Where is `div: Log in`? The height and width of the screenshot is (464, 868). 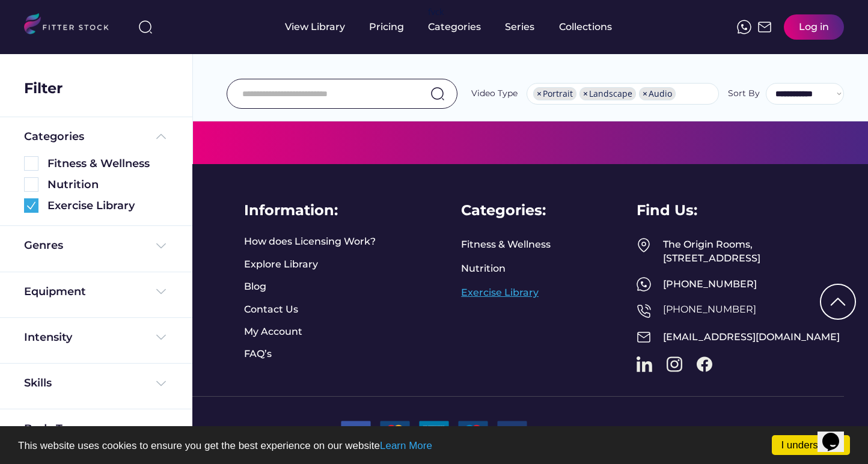 div: Log in is located at coordinates (814, 27).